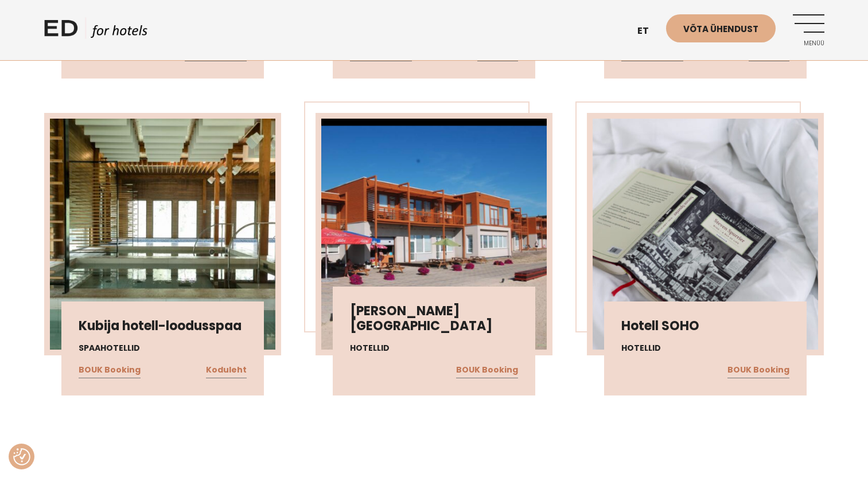 This screenshot has height=478, width=868. I want to click on a: et, so click(649, 31).